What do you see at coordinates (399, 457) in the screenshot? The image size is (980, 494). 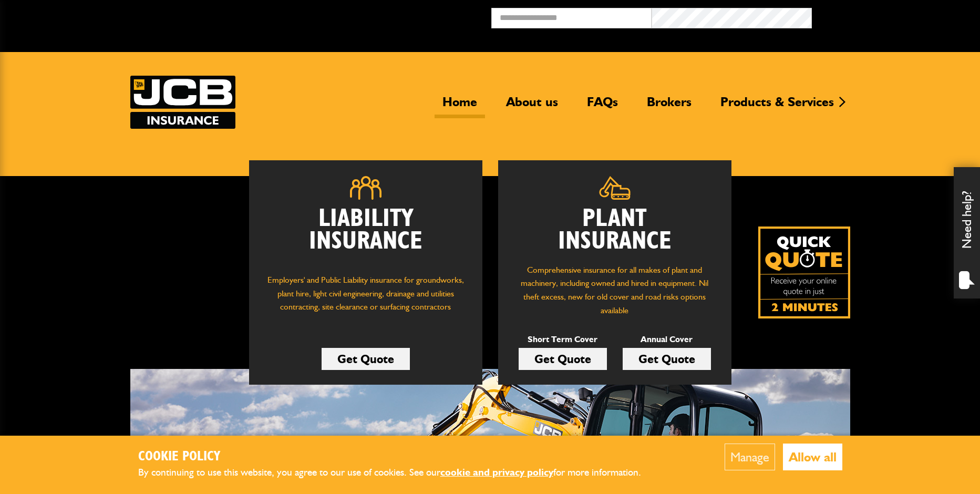 I see `h2: Cookie Policy` at bounding box center [399, 457].